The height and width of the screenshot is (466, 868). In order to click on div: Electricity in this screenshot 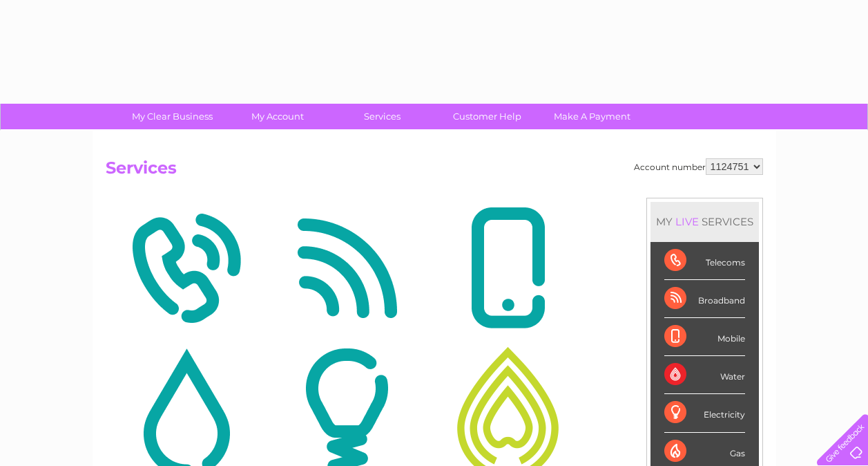, I will do `click(705, 413)`.